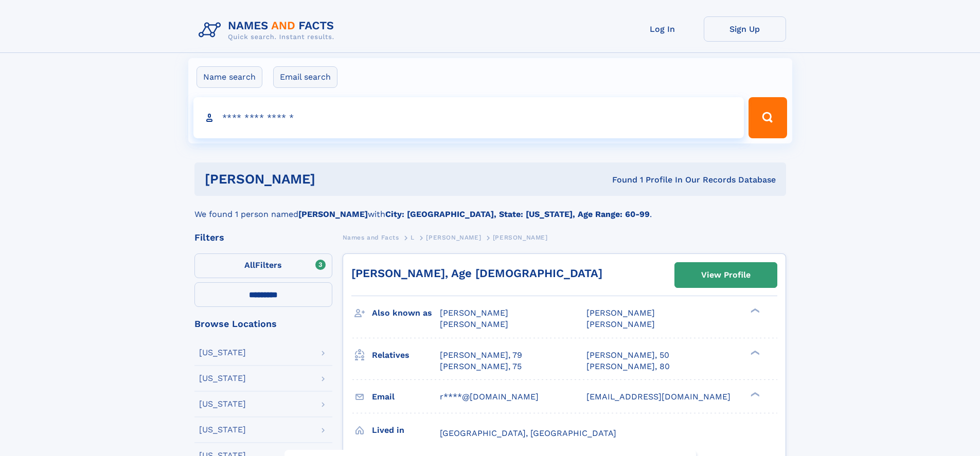  What do you see at coordinates (263, 324) in the screenshot?
I see `div: Browse Locations` at bounding box center [263, 324].